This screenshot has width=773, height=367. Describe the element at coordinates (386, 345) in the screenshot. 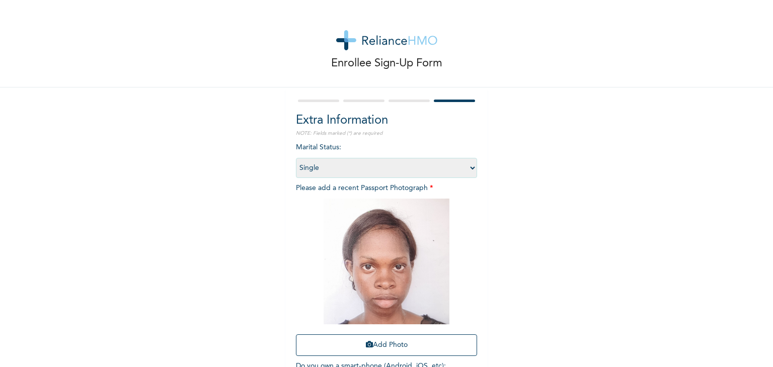

I see `button: Add Photo` at that location.